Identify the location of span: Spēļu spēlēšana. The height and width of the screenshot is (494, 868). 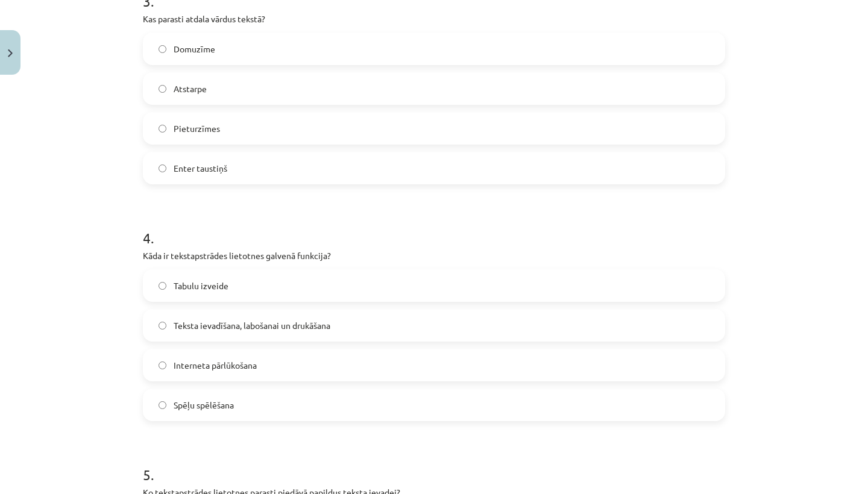
(204, 405).